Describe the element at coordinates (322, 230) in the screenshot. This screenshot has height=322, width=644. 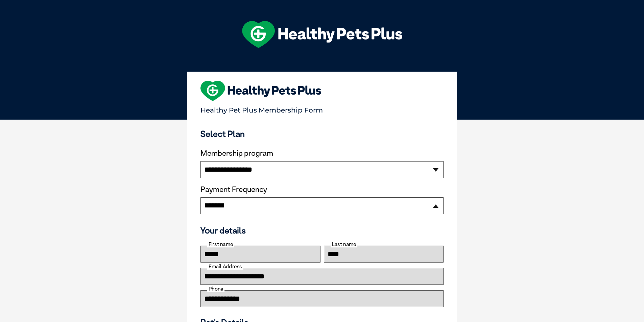
I see `h3: Your details` at that location.